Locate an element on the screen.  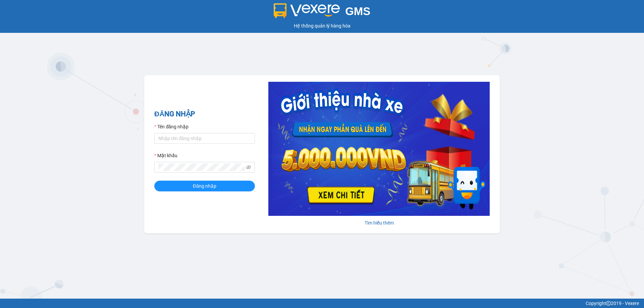
label: Mật khẩu is located at coordinates (166, 156).